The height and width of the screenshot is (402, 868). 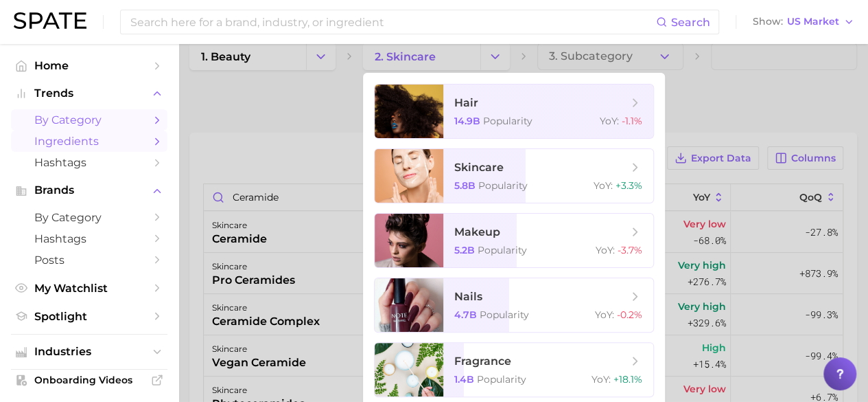 I want to click on span: +3.3%, so click(x=628, y=185).